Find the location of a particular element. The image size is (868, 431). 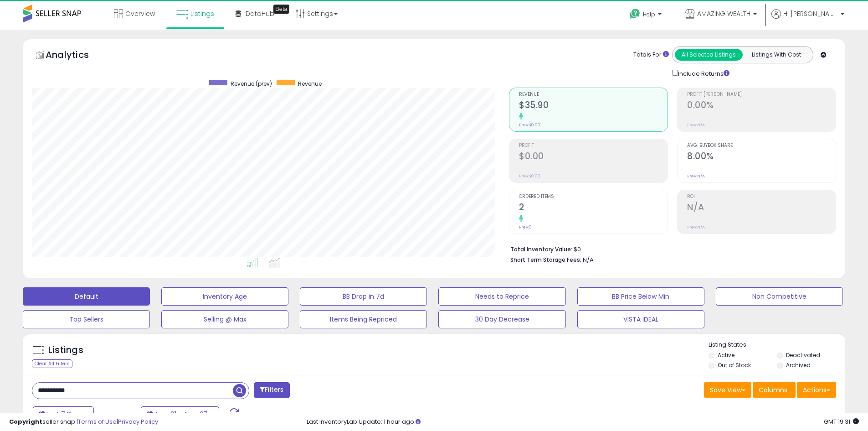

small: Prev: 0 is located at coordinates (526, 227).